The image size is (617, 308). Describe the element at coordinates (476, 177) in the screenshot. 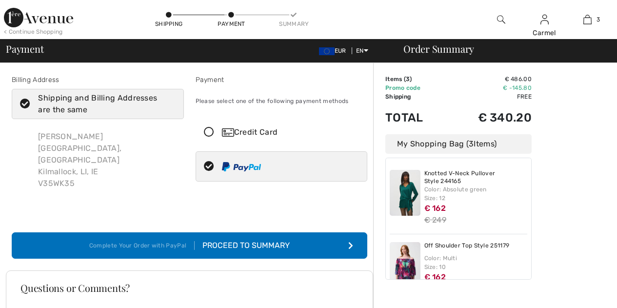

I see `a: Knotted V-Neck Pullover Style 244165` at that location.